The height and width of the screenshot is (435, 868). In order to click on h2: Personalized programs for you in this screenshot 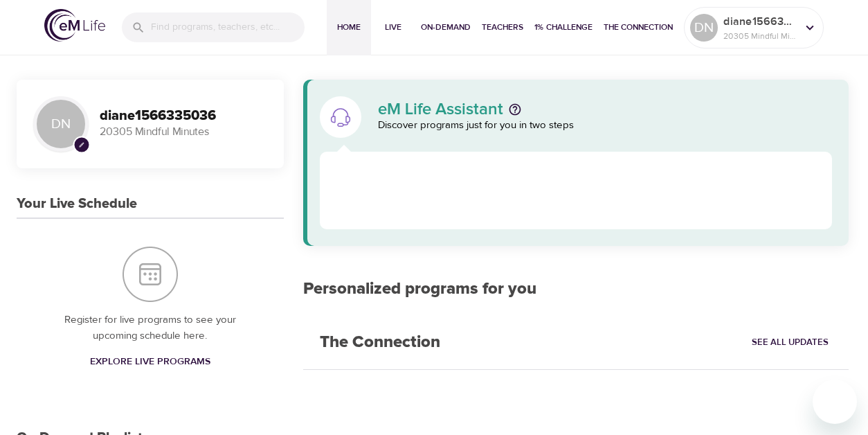, I will do `click(576, 289)`.